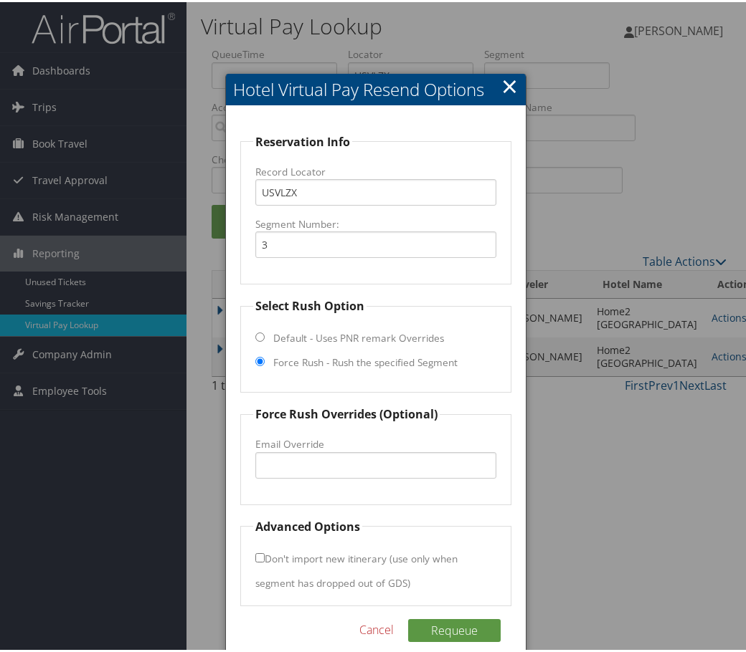  Describe the element at coordinates (358, 336) in the screenshot. I see `label: Default - Uses PNR remark Overrides` at that location.